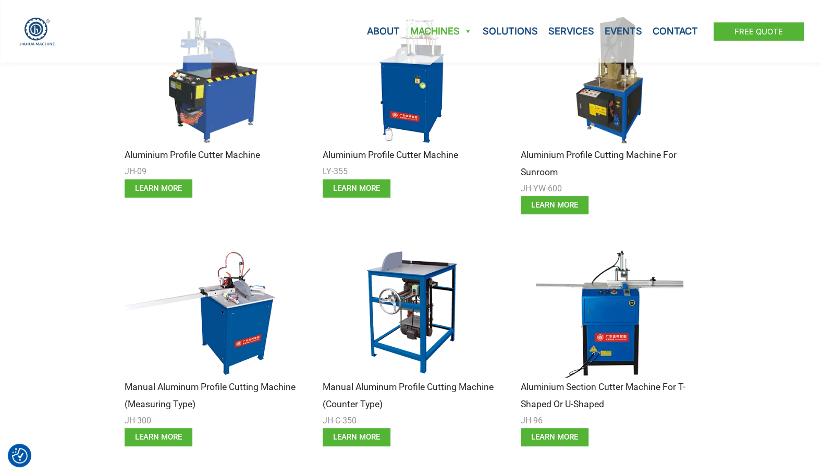 The height and width of the screenshot is (475, 822). What do you see at coordinates (758, 31) in the screenshot?
I see `div: Free Quote` at bounding box center [758, 31].